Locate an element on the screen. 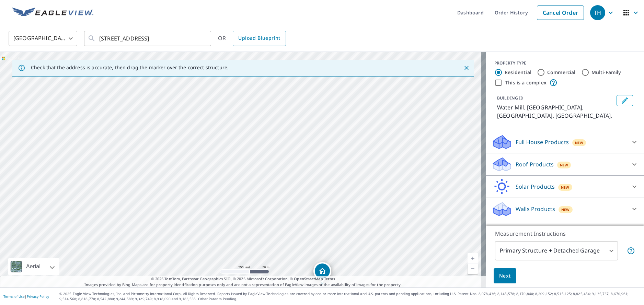 The image size is (644, 305). input: Search by address or latitude-longitude is located at coordinates (148, 38).